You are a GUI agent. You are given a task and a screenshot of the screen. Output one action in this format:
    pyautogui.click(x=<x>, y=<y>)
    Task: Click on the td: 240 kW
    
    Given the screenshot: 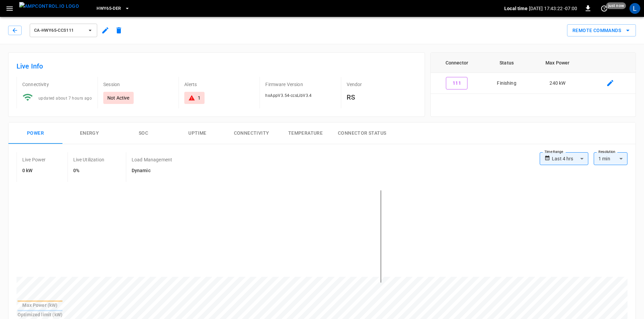 What is the action you would take?
    pyautogui.click(x=557, y=83)
    